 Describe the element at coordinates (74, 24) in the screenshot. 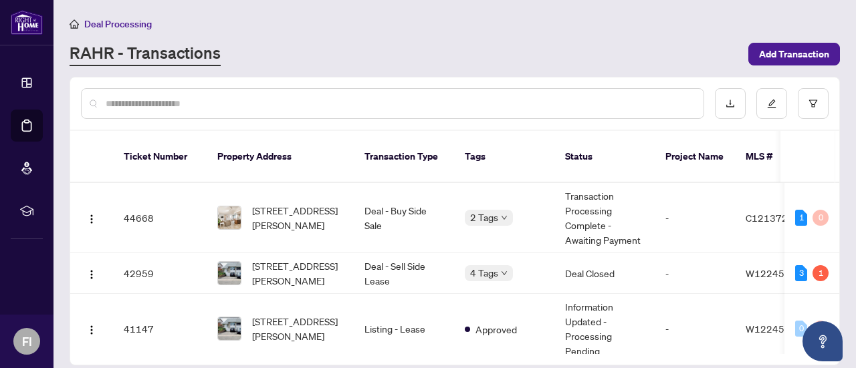

I see `span: home` at that location.